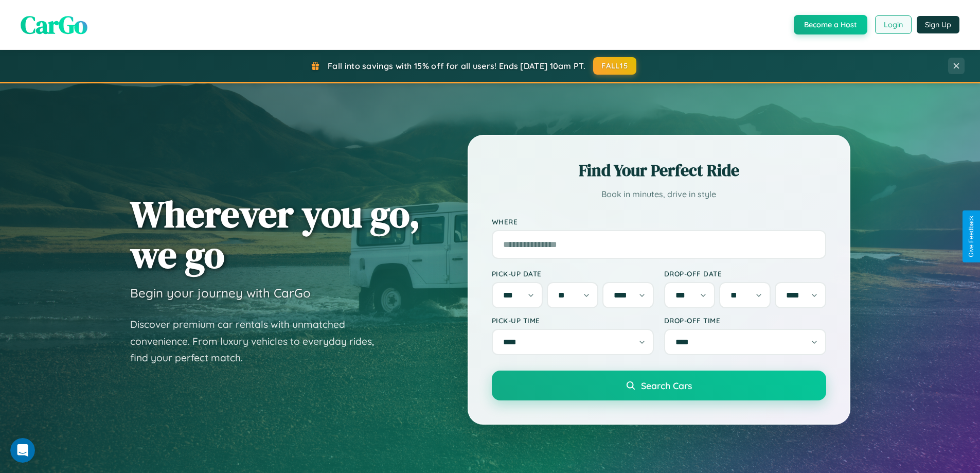 This screenshot has width=980, height=473. Describe the element at coordinates (971, 236) in the screenshot. I see `div: Give Feedback` at that location.